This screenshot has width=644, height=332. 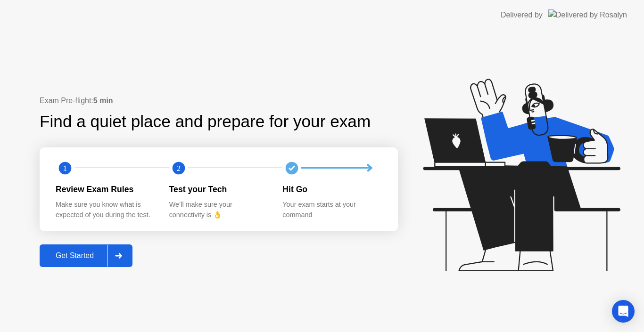 I want to click on div: Hit Go, so click(x=331, y=190).